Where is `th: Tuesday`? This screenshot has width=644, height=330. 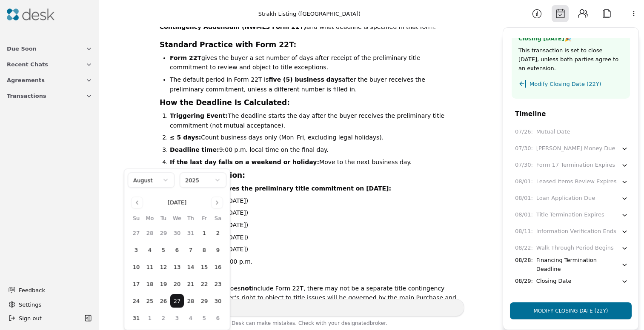 th: Tuesday is located at coordinates (163, 218).